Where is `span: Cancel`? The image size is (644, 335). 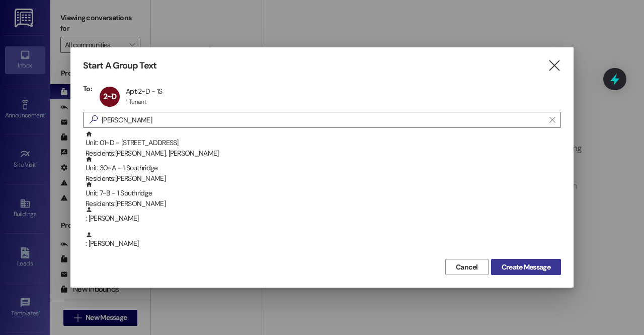 span: Cancel is located at coordinates (467, 267).